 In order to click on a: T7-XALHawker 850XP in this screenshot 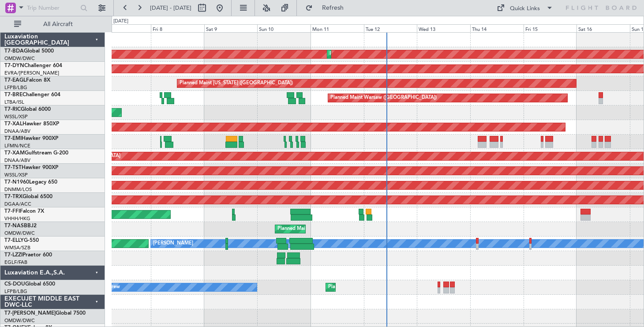, I will do `click(32, 124)`.